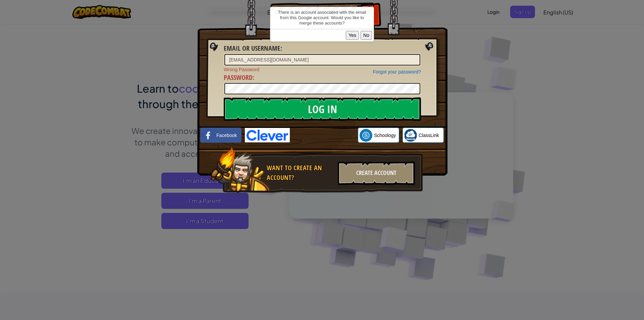 The image size is (644, 320). Describe the element at coordinates (267, 135) in the screenshot. I see `img: clever-logo-blue.png` at that location.